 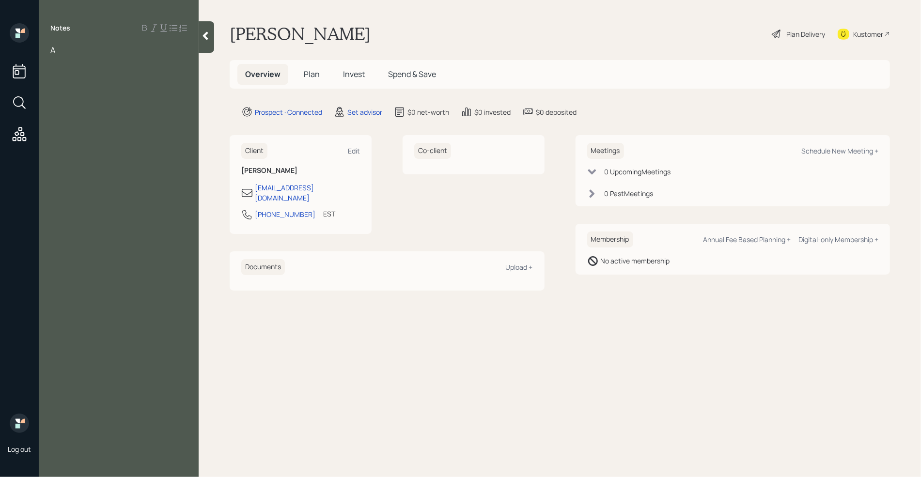 What do you see at coordinates (637, 171) in the screenshot?
I see `div: 0 Upcoming Meeting s` at bounding box center [637, 171].